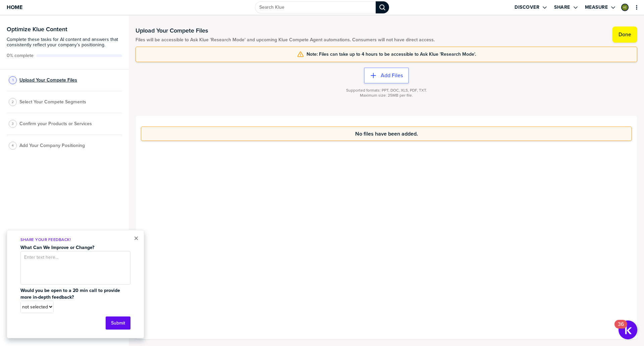  Describe the element at coordinates (13, 145) in the screenshot. I see `span: 4` at that location.